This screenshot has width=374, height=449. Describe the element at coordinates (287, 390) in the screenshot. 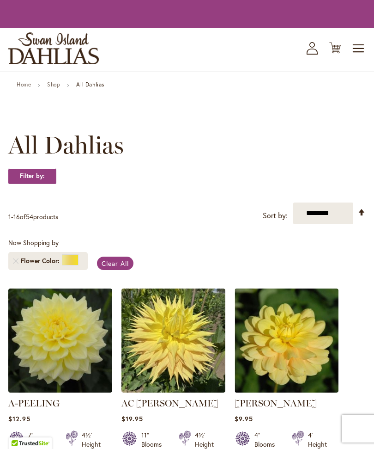

I see `a: AHOY MATEY` at that location.